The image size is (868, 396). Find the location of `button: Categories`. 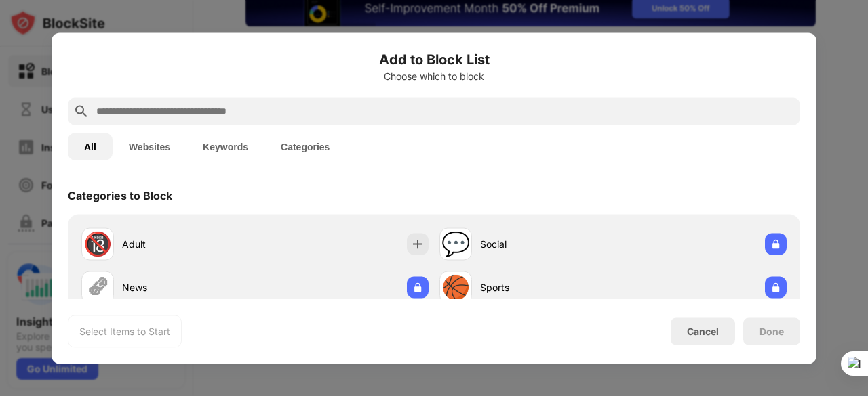

button: Categories is located at coordinates (305, 146).